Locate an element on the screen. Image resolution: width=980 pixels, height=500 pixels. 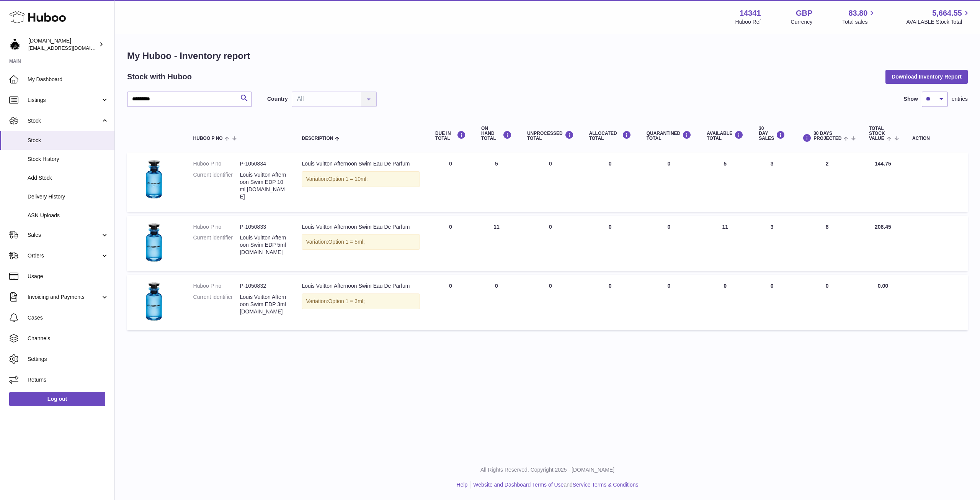
dd: P-1050833 is located at coordinates (263, 226).